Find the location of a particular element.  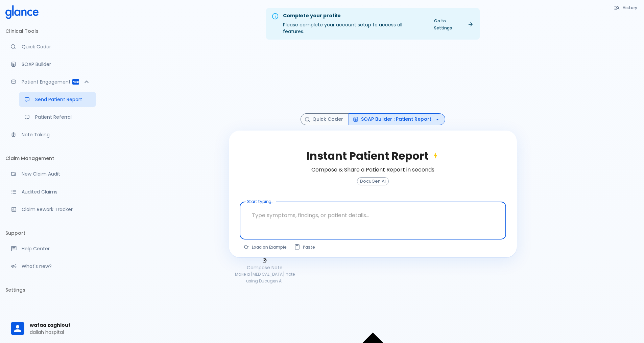

p: New Claim Audit is located at coordinates (56, 174).